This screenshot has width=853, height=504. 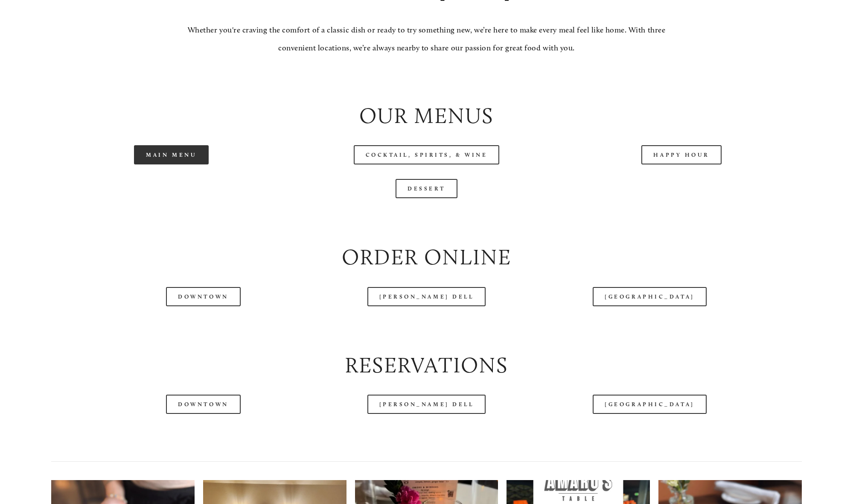 I want to click on h2: Our Menus, so click(x=426, y=115).